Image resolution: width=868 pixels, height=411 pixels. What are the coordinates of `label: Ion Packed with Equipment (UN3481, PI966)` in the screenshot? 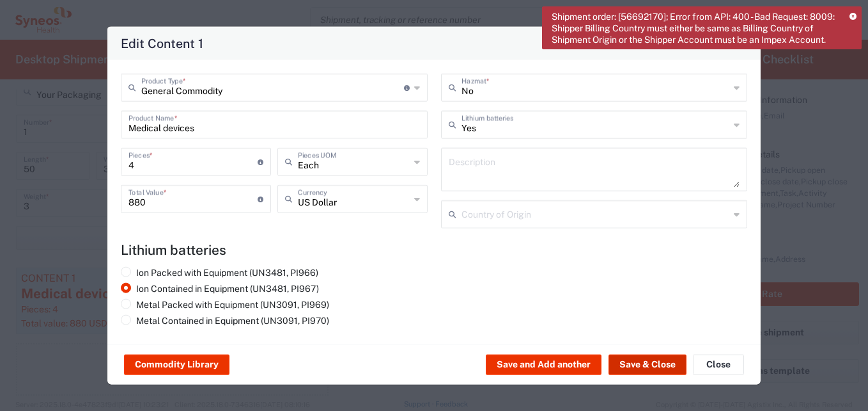 It's located at (219, 273).